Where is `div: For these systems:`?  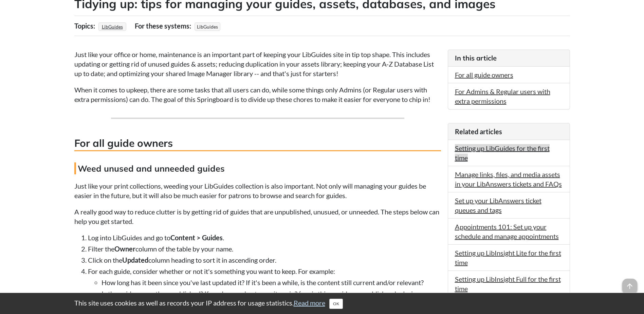
div: For these systems: is located at coordinates (164, 26).